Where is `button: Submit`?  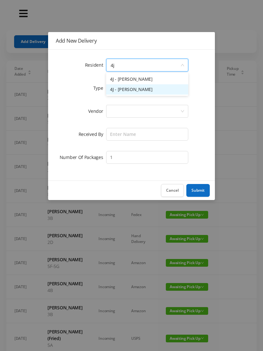 button: Submit is located at coordinates (198, 190).